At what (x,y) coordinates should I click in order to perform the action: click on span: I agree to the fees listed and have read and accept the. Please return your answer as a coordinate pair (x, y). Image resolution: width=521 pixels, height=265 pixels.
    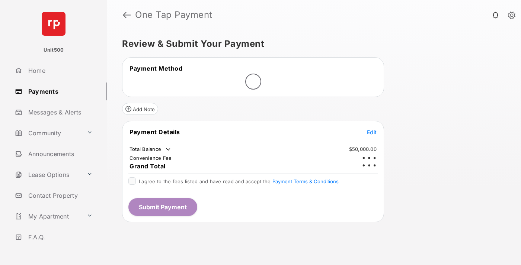
    Looking at the image, I should click on (239, 182).